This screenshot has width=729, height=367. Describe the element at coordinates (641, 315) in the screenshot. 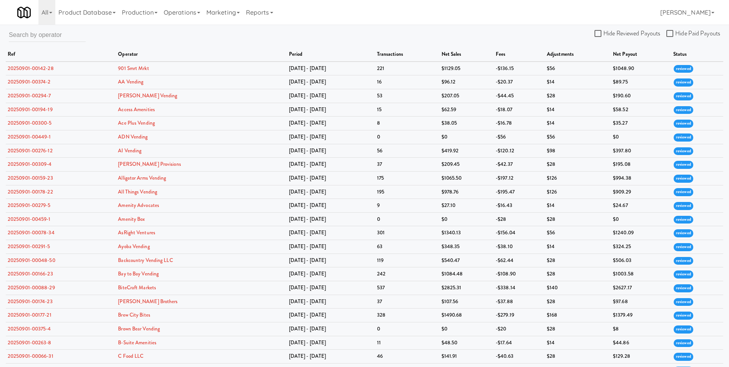

I see `td: $1379.49` at that location.